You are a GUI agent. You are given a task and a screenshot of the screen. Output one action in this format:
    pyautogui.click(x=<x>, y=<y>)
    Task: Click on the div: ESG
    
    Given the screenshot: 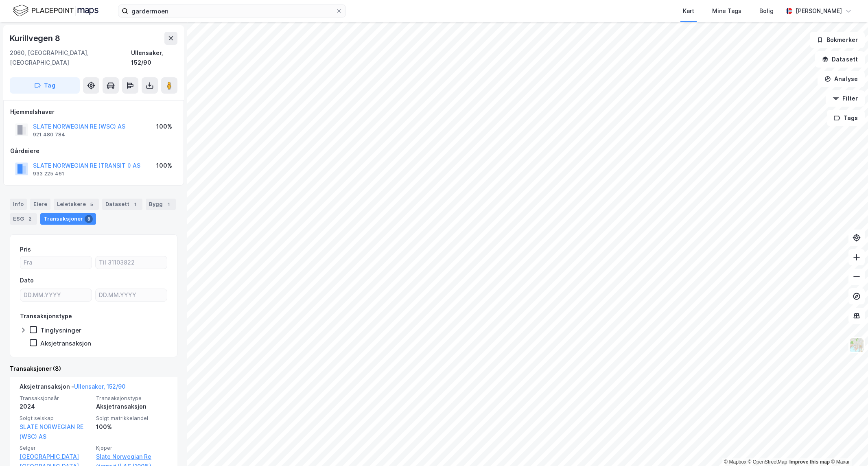 What is the action you would take?
    pyautogui.click(x=23, y=219)
    